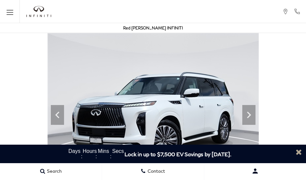 The width and height of the screenshot is (306, 180). What do you see at coordinates (75, 151) in the screenshot?
I see `span: Days` at bounding box center [75, 151].